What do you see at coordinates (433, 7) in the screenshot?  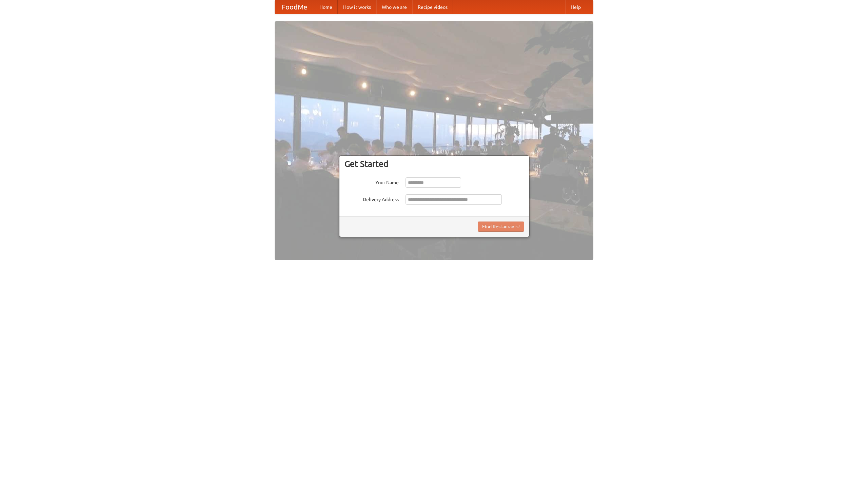 I see `a: Recipe videos` at bounding box center [433, 7].